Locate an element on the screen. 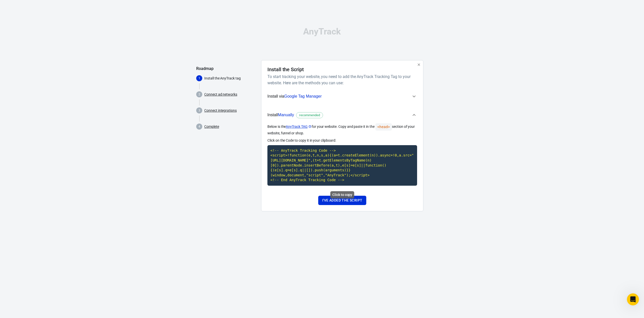 Image resolution: width=644 pixels, height=318 pixels. h5: Roadmap is located at coordinates (227, 69).